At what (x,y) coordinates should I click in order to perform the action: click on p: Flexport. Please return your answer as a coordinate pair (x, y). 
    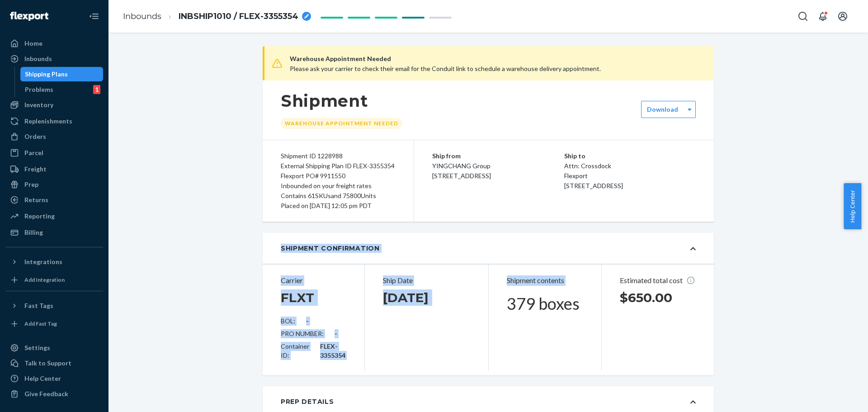
    Looking at the image, I should click on (630, 176).